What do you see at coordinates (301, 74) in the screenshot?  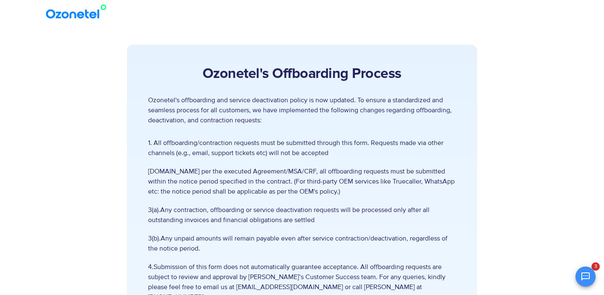 I see `h2: Ozonetel's Offboarding Process` at bounding box center [301, 74].